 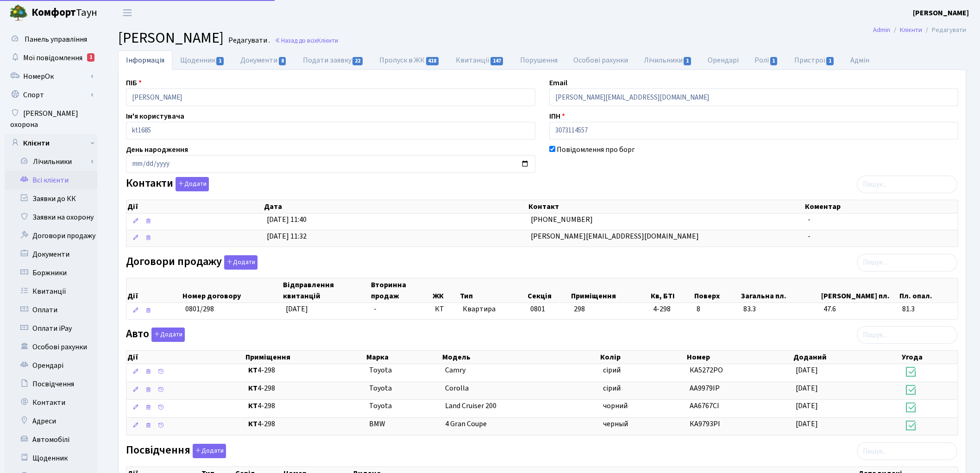 I want to click on span: КА9793РІ, so click(x=705, y=424).